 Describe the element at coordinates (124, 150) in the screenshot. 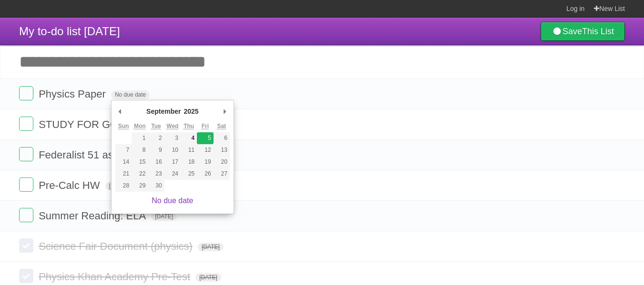

I see `button: 7` at that location.